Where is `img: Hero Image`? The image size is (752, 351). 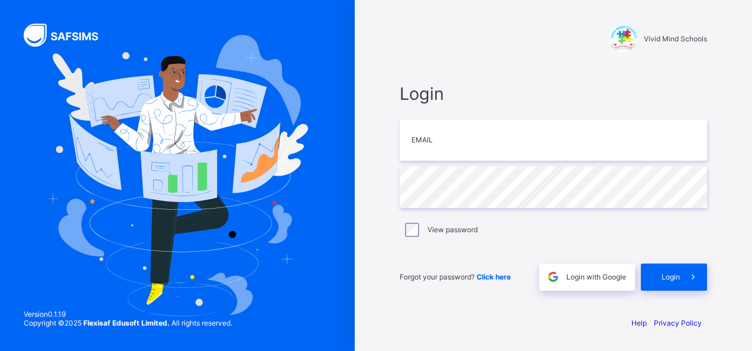 img: Hero Image is located at coordinates (177, 175).